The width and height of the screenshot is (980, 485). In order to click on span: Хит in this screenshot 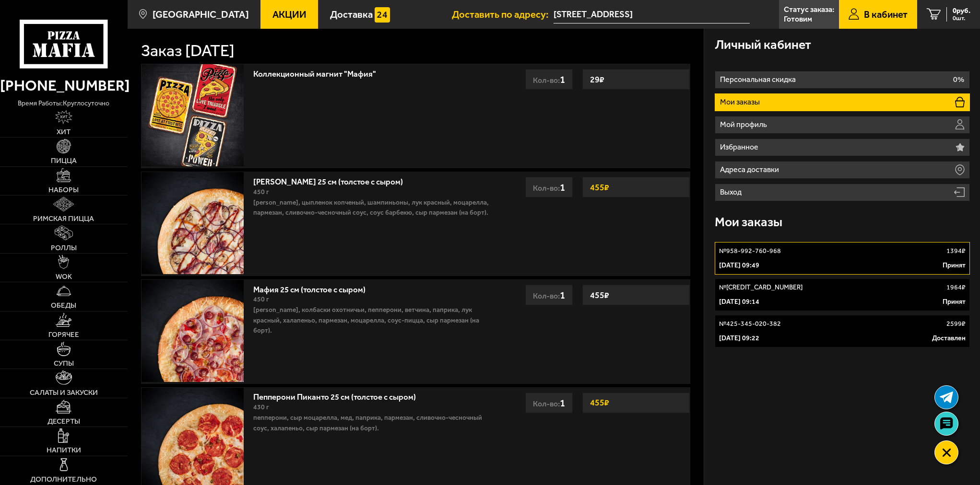, I will do `click(63, 132)`.